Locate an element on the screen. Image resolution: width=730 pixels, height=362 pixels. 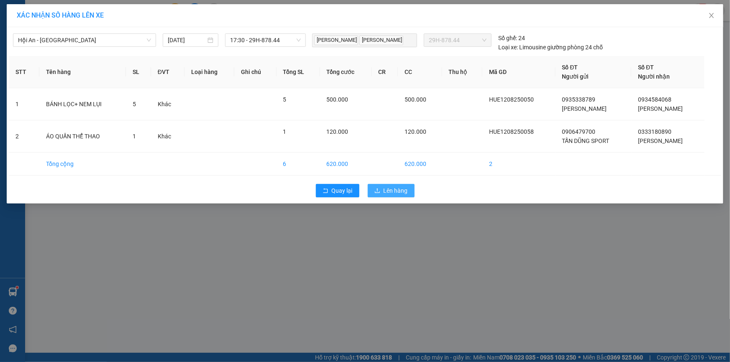
input: 12/08/2025 is located at coordinates (187, 40).